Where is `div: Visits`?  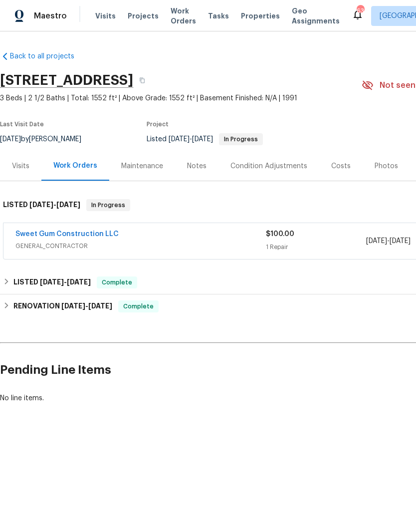
div: Visits is located at coordinates (20, 166).